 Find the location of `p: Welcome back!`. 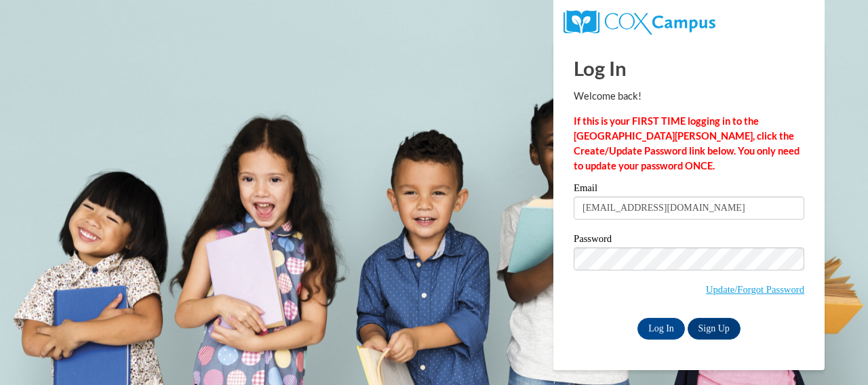

p: Welcome back! is located at coordinates (689, 97).